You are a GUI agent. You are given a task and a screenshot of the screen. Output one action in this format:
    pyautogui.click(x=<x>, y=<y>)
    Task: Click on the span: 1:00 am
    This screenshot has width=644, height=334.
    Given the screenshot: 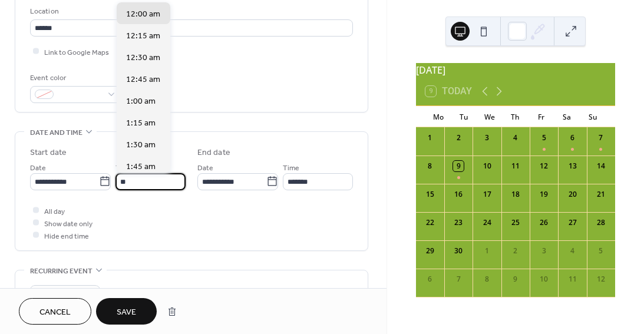 What is the action you would take?
    pyautogui.click(x=141, y=101)
    